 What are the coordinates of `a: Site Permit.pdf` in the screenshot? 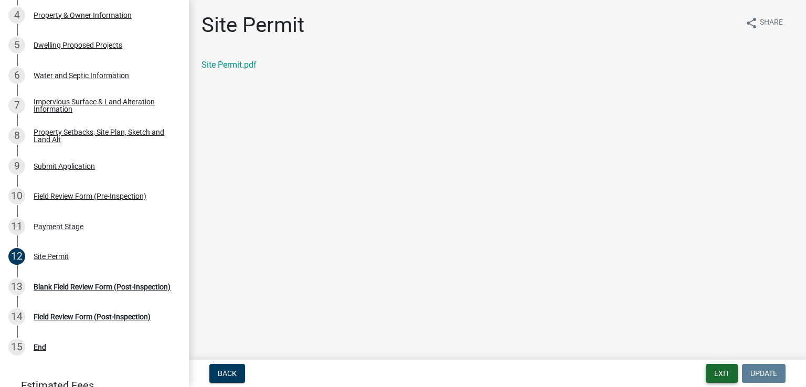 It's located at (229, 65).